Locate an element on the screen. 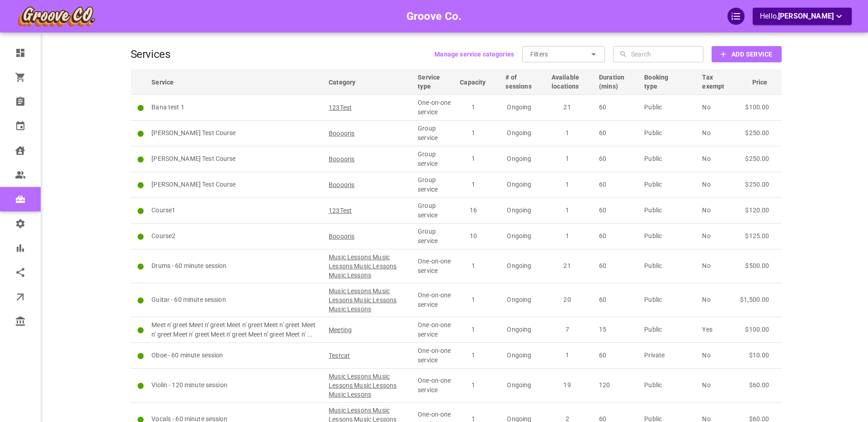 The width and height of the screenshot is (868, 422). p: Yes is located at coordinates (719, 330).